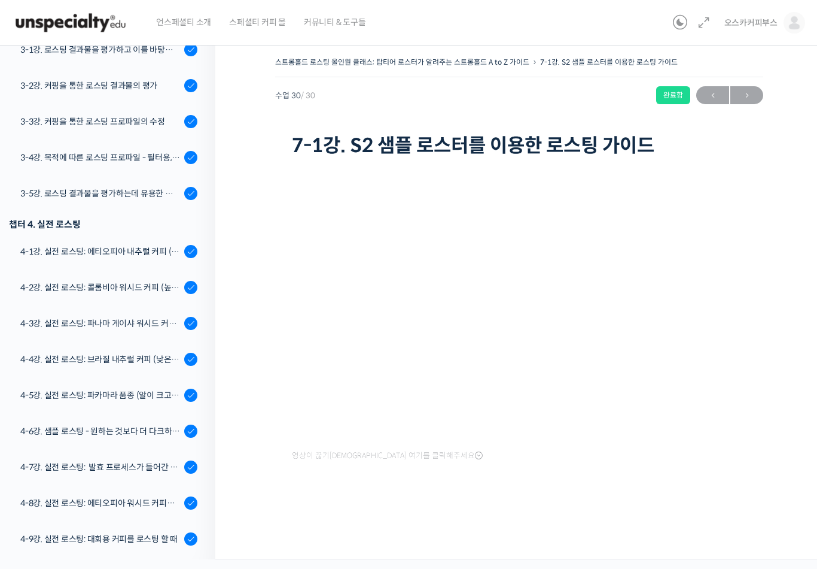 Image resolution: width=817 pixels, height=569 pixels. I want to click on span: 홈, so click(41, 402).